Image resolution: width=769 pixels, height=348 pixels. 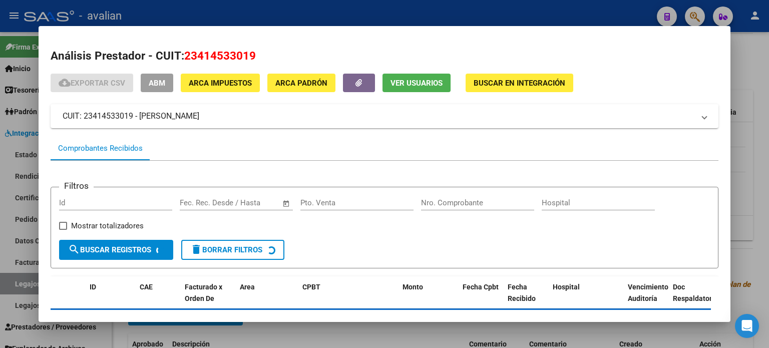 I want to click on datatable-header-cell: Fecha Recibido, so click(x=526, y=298).